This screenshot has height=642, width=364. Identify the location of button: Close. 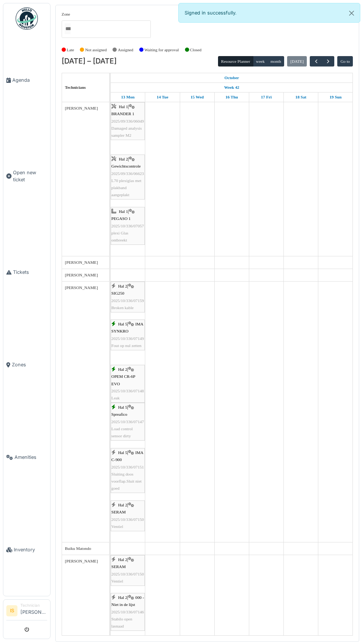
(351, 13).